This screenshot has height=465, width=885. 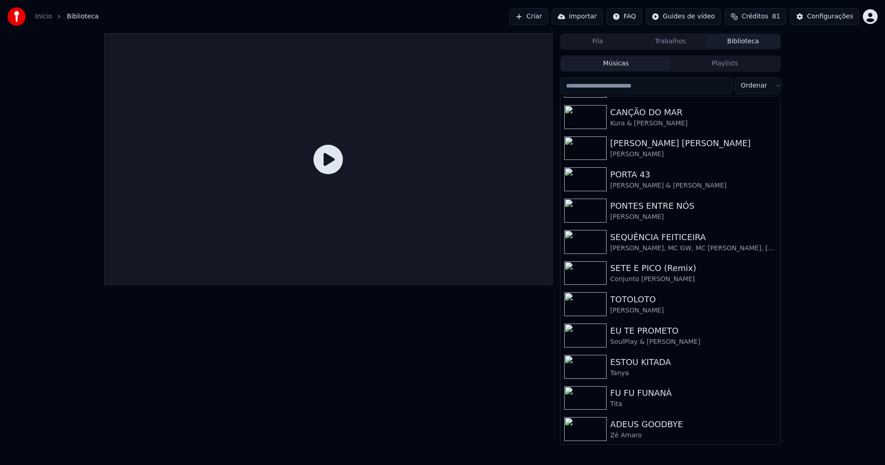 I want to click on div: ESTOU KITADA, so click(x=693, y=362).